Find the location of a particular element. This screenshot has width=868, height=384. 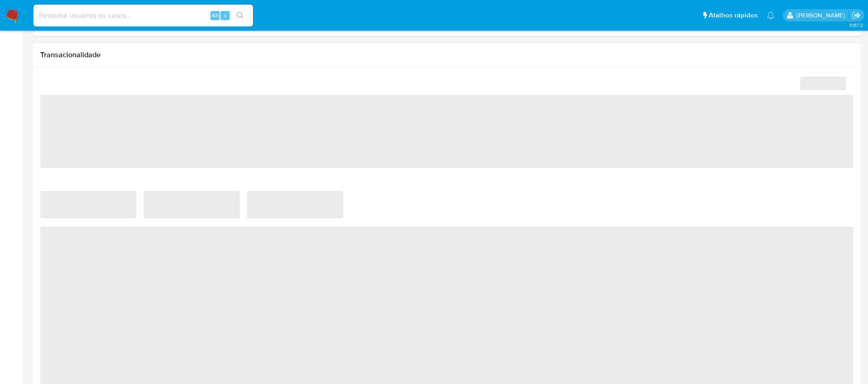

span: s is located at coordinates (225, 15).